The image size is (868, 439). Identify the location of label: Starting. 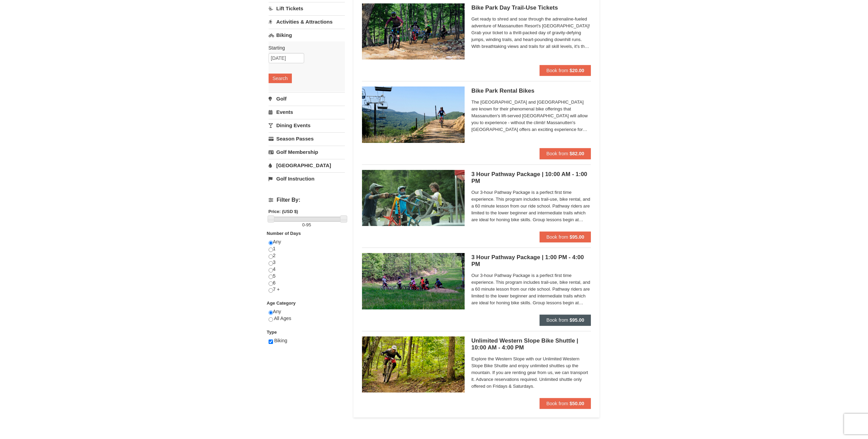
(304, 48).